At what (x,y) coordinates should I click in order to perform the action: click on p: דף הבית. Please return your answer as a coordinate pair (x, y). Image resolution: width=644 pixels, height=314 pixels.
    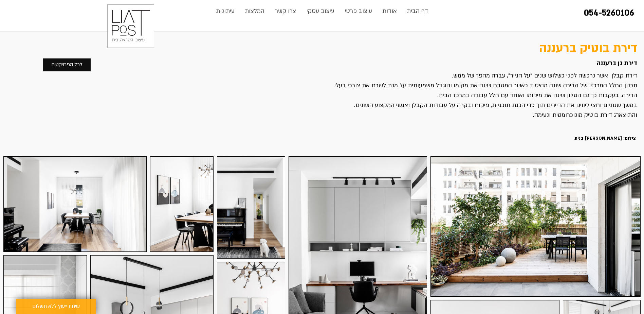
    Looking at the image, I should click on (417, 11).